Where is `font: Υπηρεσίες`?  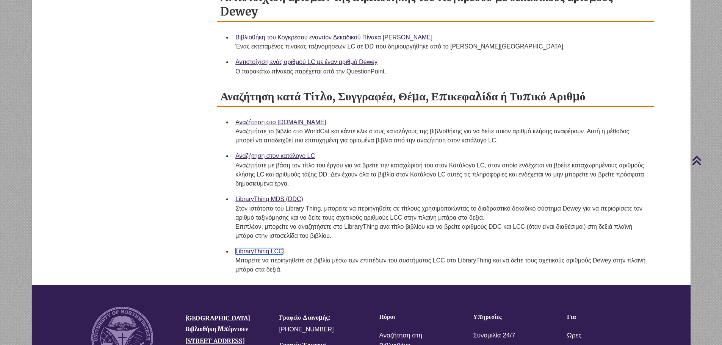 font: Υπηρεσίες is located at coordinates (487, 317).